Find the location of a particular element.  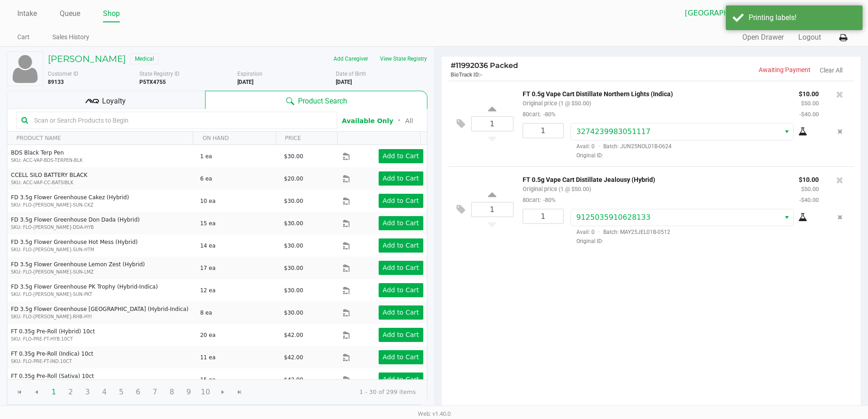

span: Web: v1.40.0 is located at coordinates (434, 414).